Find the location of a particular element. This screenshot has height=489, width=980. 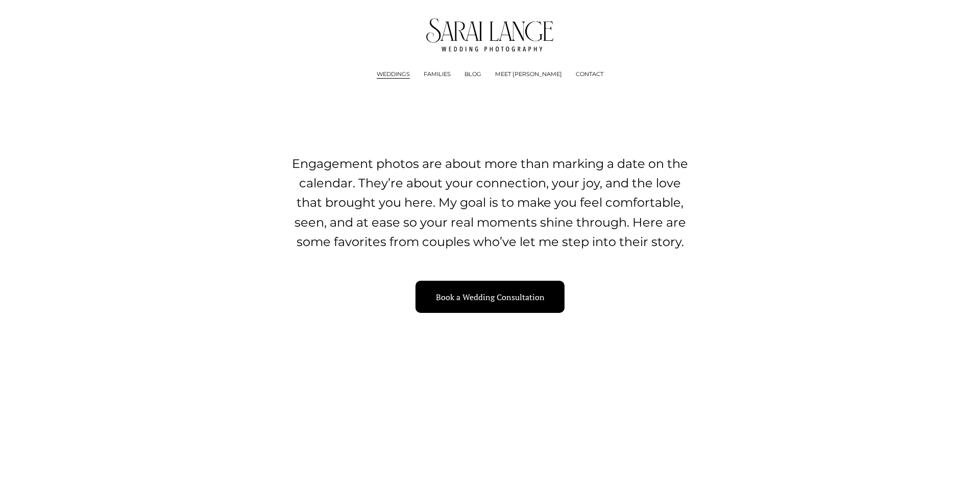

a: FAMILIES is located at coordinates (437, 75).